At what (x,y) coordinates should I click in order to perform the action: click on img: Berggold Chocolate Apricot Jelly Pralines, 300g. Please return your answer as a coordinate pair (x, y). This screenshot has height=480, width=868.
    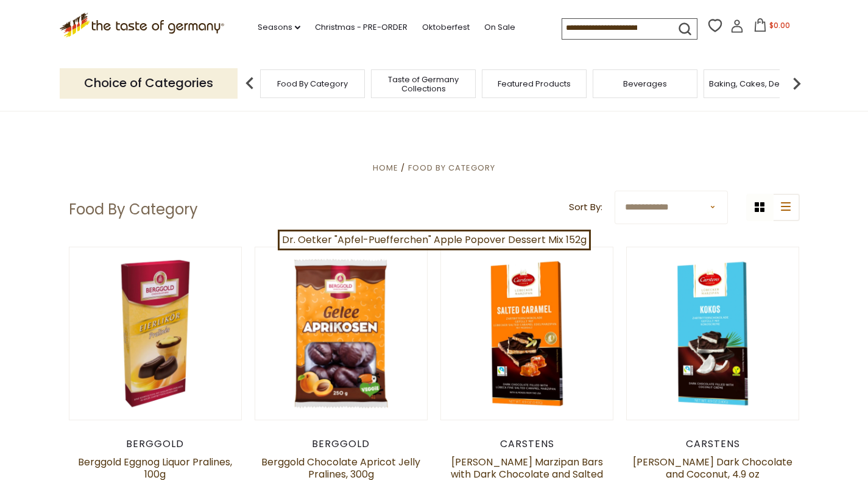
    Looking at the image, I should click on (341, 333).